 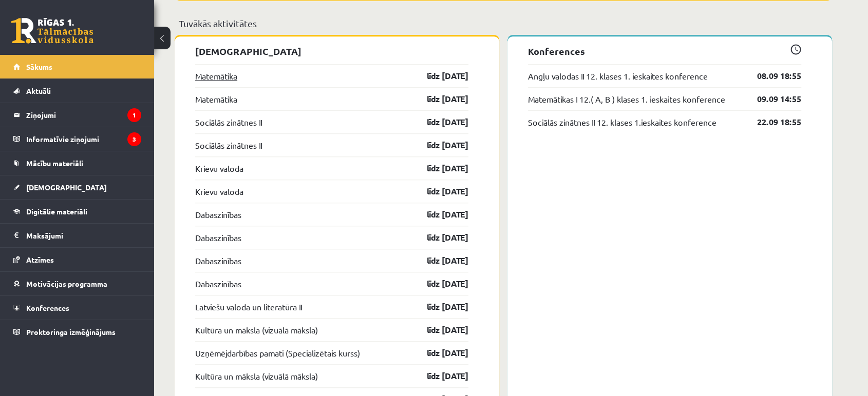 What do you see at coordinates (772, 99) in the screenshot?
I see `a: 09.09 14:55` at bounding box center [772, 99].